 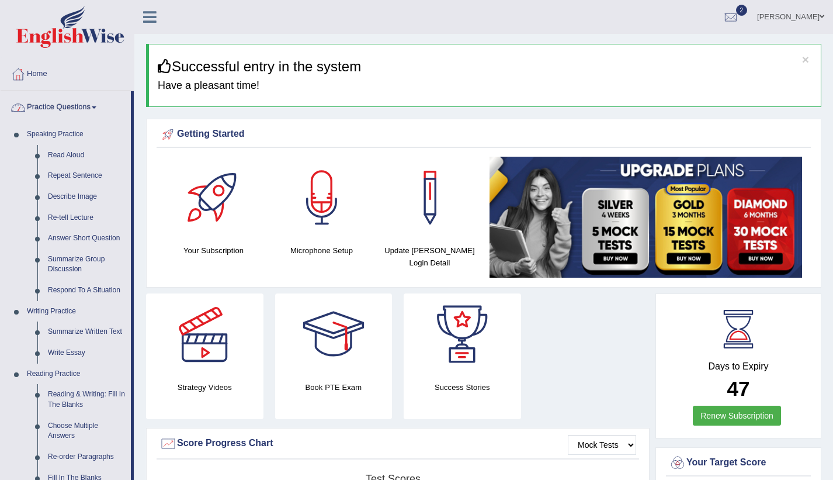 I want to click on a: Repeat Sentence, so click(x=86, y=176).